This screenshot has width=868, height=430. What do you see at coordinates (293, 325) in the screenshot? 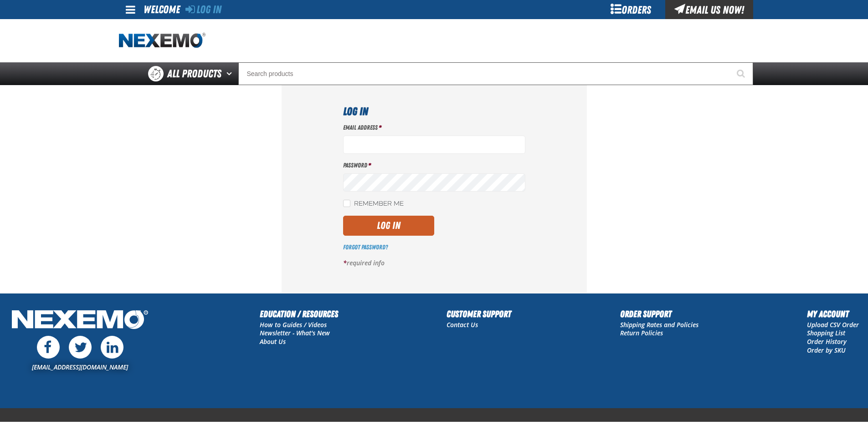
I see `a: How to Guides / Videos` at bounding box center [293, 325].